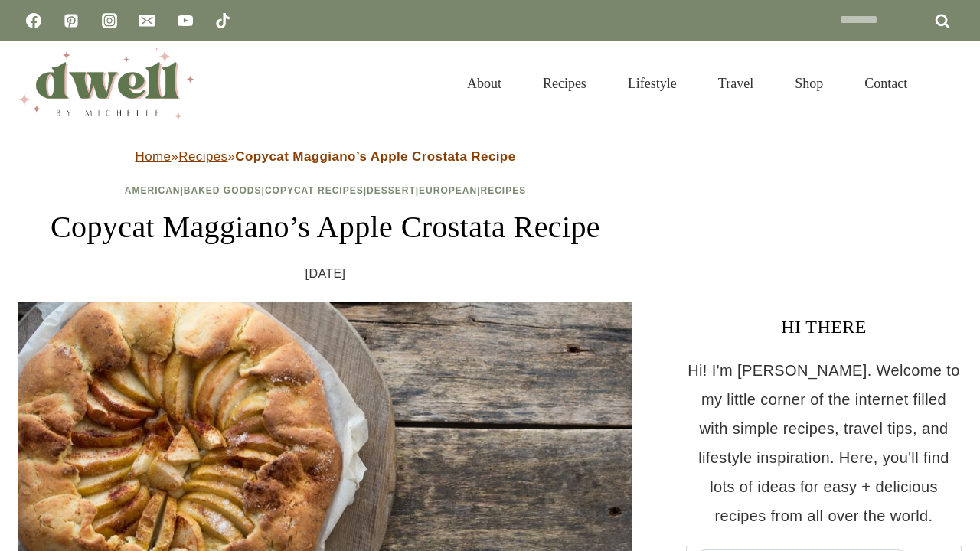  What do you see at coordinates (653, 84) in the screenshot?
I see `a: Lifestyle` at bounding box center [653, 84].